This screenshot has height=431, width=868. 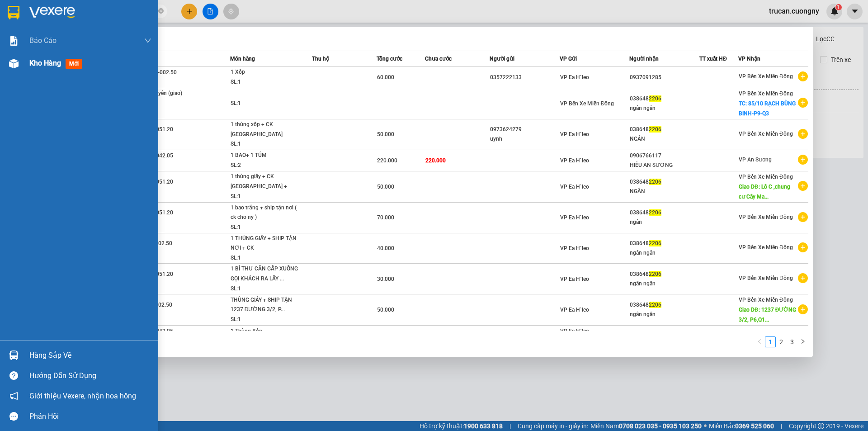 What do you see at coordinates (781, 342) in the screenshot?
I see `li: 2` at bounding box center [781, 342].